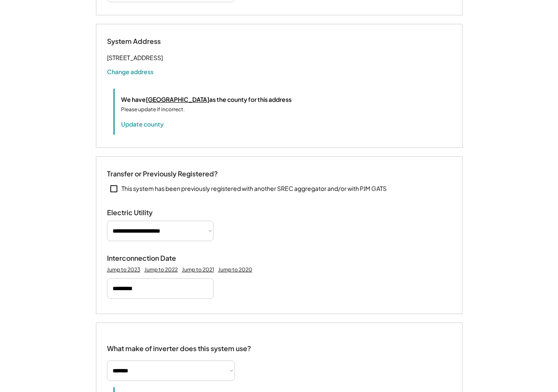  Describe the element at coordinates (150, 258) in the screenshot. I see `div: Interconnection Date` at that location.